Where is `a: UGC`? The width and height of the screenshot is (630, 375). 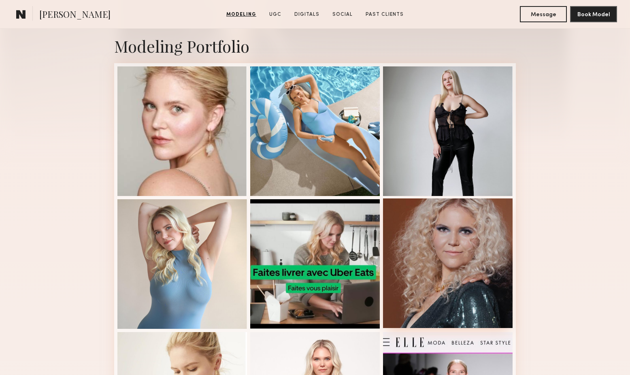 a: UGC is located at coordinates (275, 15).